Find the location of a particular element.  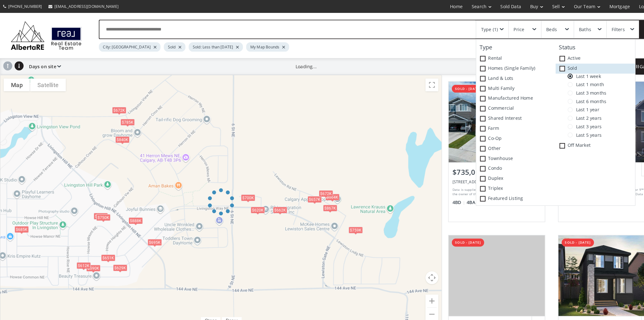

div: Price is located at coordinates (505, 29).